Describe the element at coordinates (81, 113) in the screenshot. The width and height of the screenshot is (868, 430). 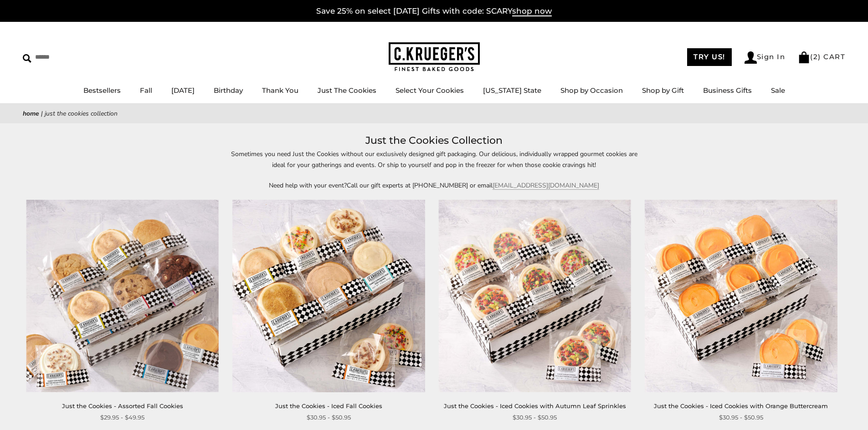
I see `span: Just the Cookies Collection` at that location.